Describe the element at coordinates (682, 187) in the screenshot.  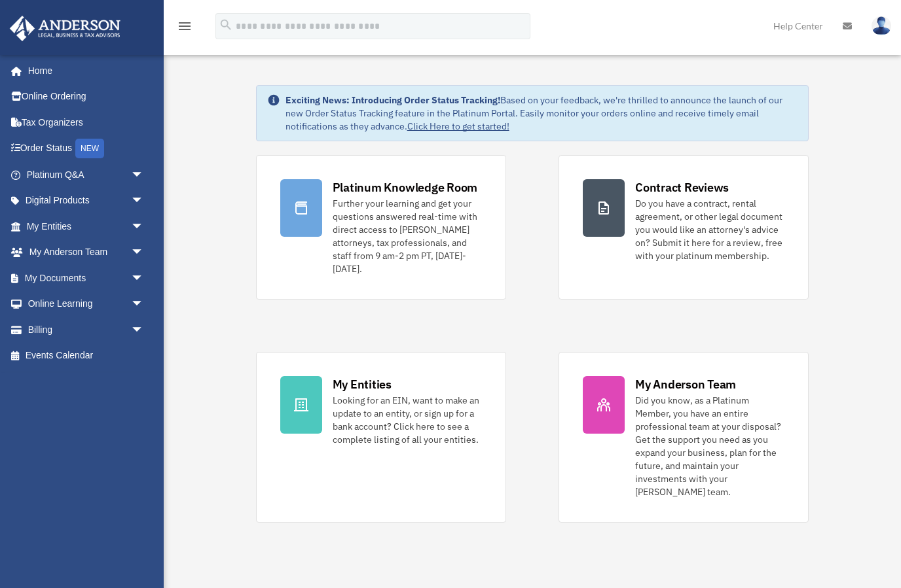
I see `div: Contract Reviews` at that location.